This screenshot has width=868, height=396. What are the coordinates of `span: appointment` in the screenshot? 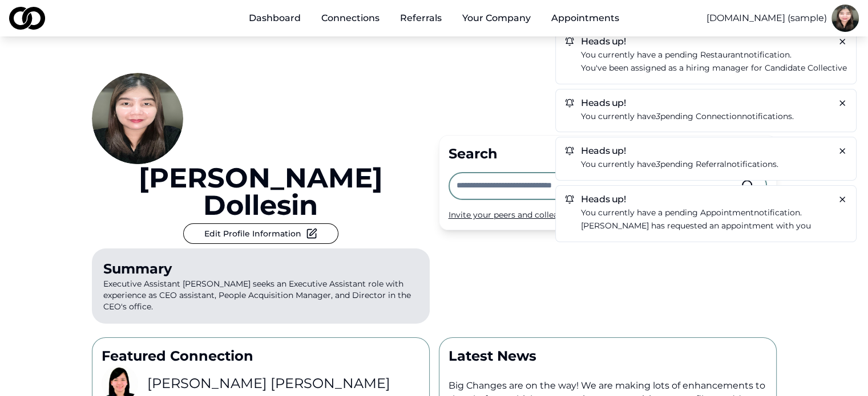 It's located at (727, 213).